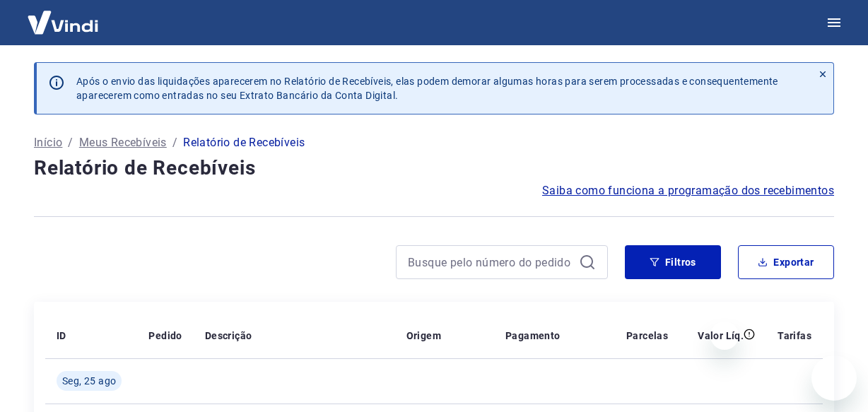 Image resolution: width=868 pixels, height=412 pixels. Describe the element at coordinates (533, 335) in the screenshot. I see `p: Pagamento` at that location.